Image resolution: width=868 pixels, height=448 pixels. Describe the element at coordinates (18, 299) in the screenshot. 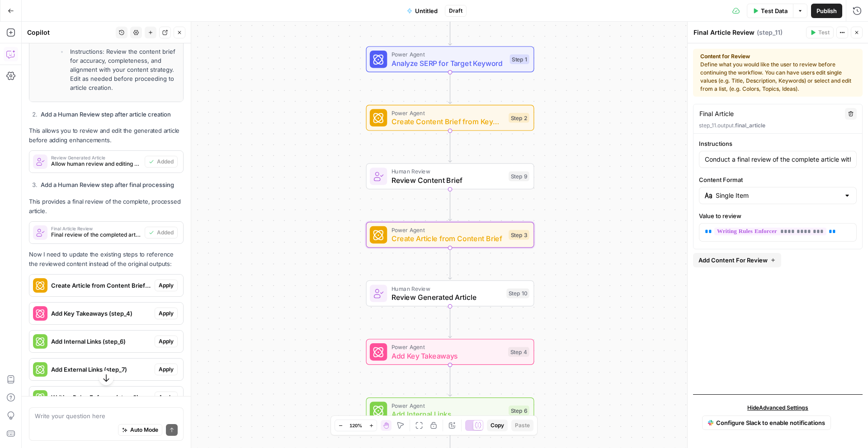

I see `button: Upload attachment` at that location.